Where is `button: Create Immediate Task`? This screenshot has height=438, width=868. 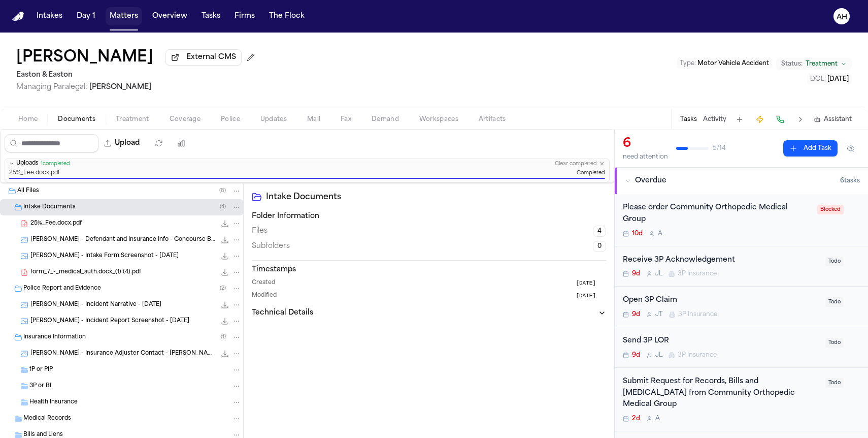 button: Create Immediate Task is located at coordinates (760, 120).